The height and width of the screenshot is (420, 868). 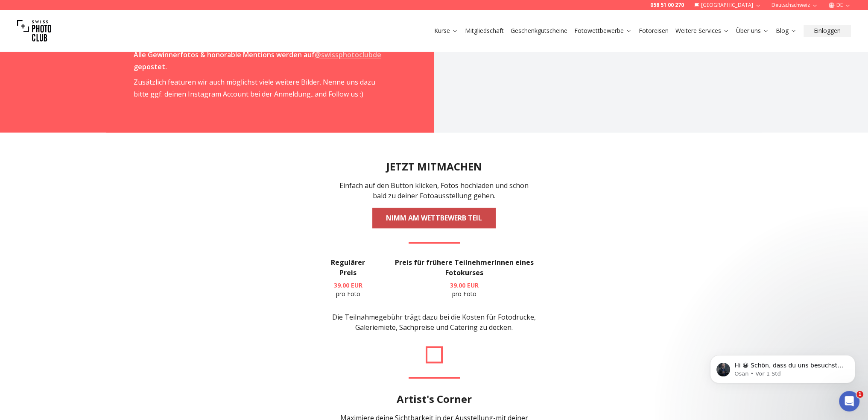 I want to click on span: EUR, so click(x=357, y=285).